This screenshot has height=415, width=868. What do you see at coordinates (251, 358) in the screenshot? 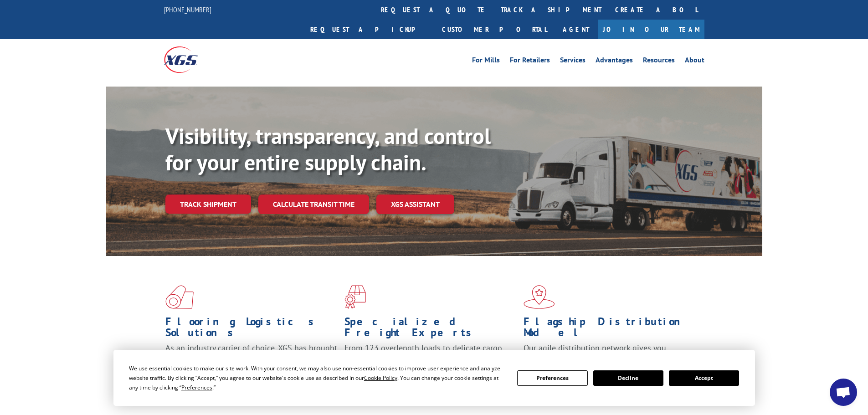
I see `span: As an industry carrier of choice, XGS has brought innovation and dedication to flooring logistics...` at bounding box center [251, 358].